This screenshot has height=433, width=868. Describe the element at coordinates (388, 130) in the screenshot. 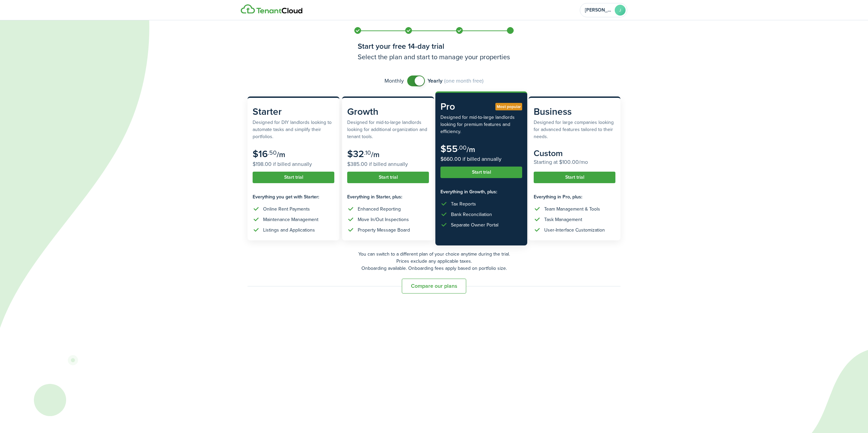

I see `subscription-pricing-card-description: Designed for mid-to-large landlords looking for additional organization and tenant tools.` at that location.